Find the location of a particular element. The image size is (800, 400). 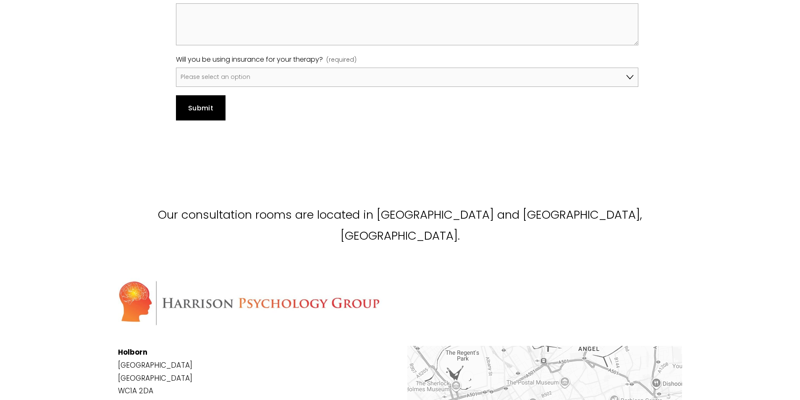

button: SubmitSubmit is located at coordinates (201, 108).